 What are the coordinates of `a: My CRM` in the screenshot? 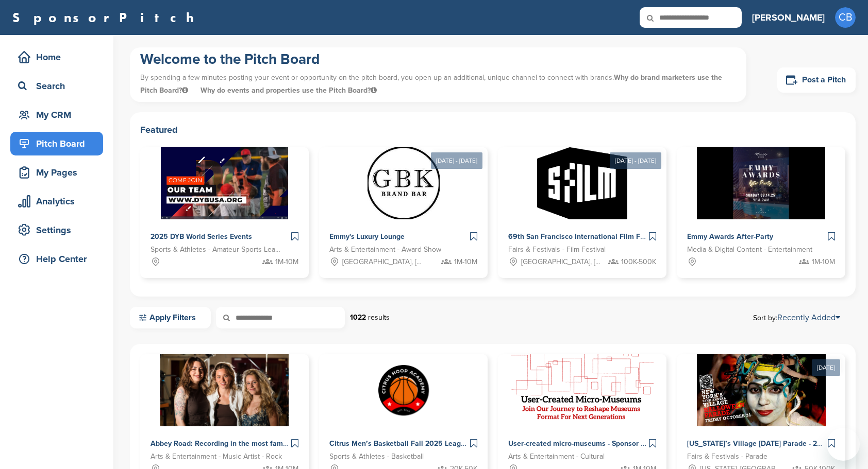 It's located at (57, 115).